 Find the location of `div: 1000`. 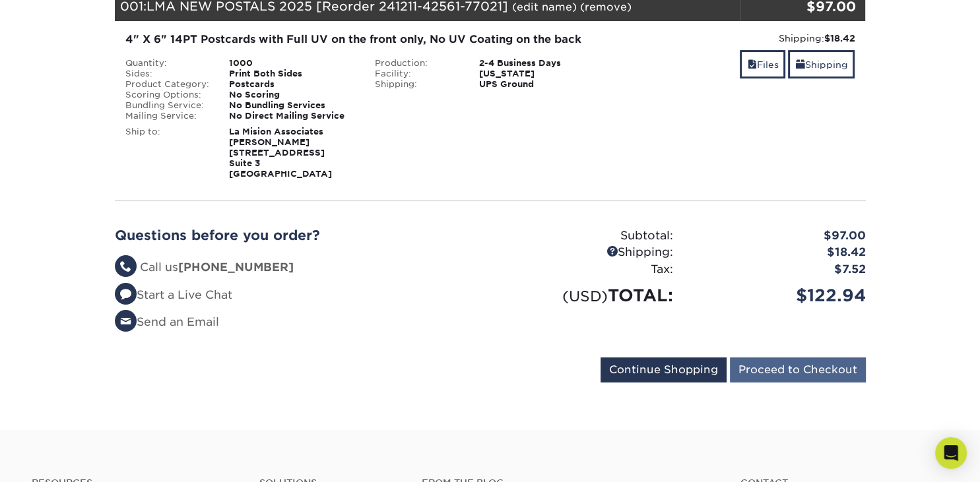

div: 1000 is located at coordinates (292, 64).